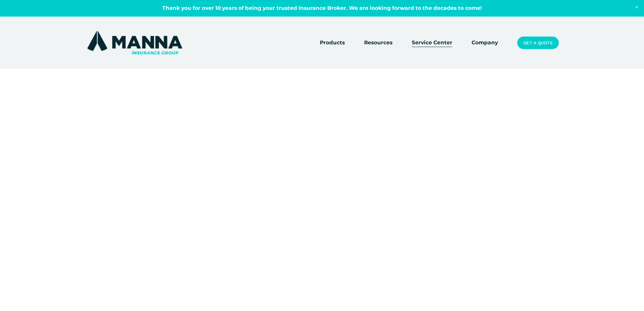 The width and height of the screenshot is (644, 311). Describe the element at coordinates (485, 43) in the screenshot. I see `a: Company` at that location.